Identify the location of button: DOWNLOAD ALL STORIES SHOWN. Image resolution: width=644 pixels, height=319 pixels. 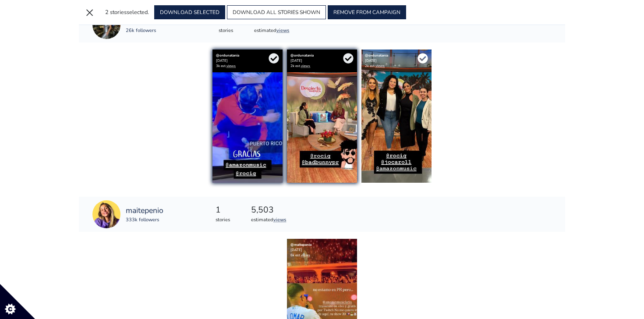
(276, 12).